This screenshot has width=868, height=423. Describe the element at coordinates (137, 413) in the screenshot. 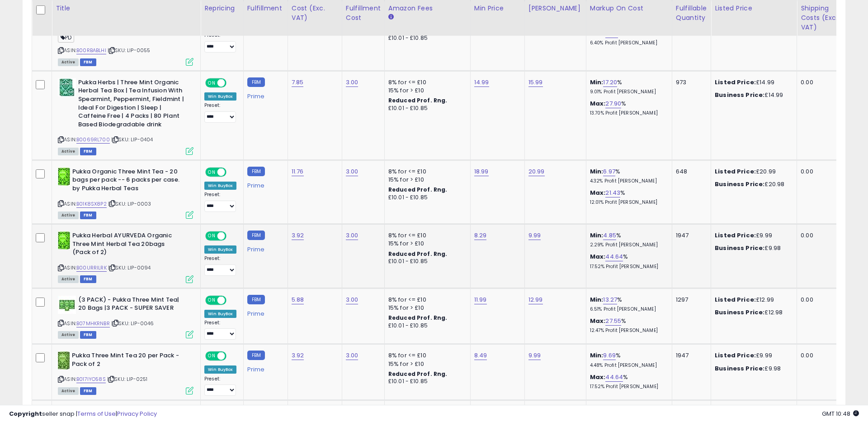

I see `a: Privacy Policy` at that location.